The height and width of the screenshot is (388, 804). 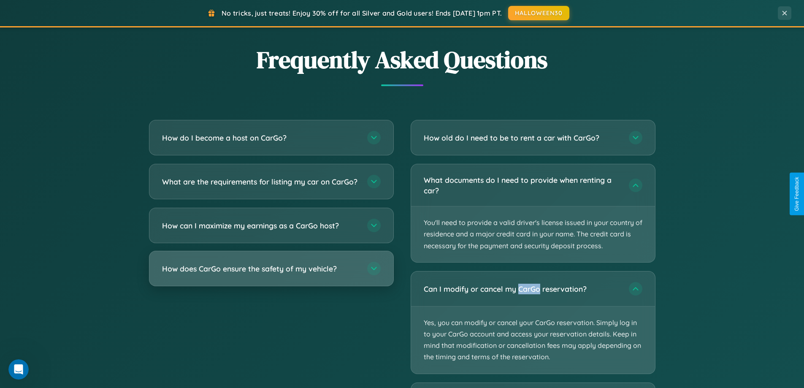 I want to click on div: Give Feedback, so click(x=796, y=194).